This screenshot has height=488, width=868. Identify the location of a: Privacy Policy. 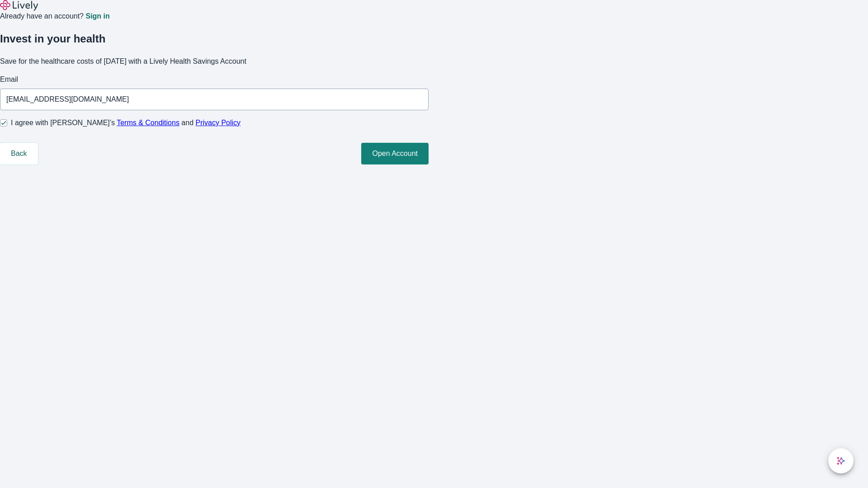
(218, 123).